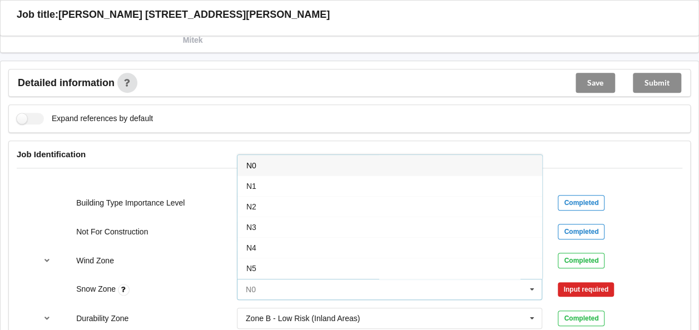 The image size is (699, 330). I want to click on span: N4, so click(251, 248).